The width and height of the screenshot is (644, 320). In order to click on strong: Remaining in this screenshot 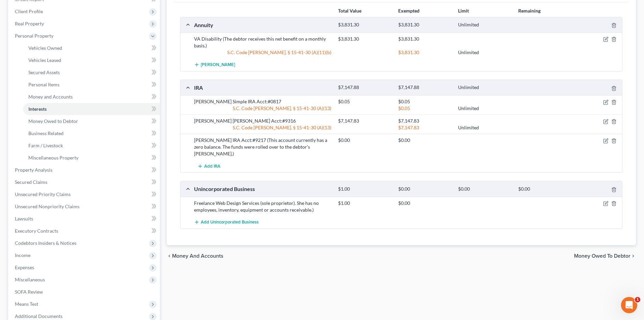, I will do `click(530, 10)`.